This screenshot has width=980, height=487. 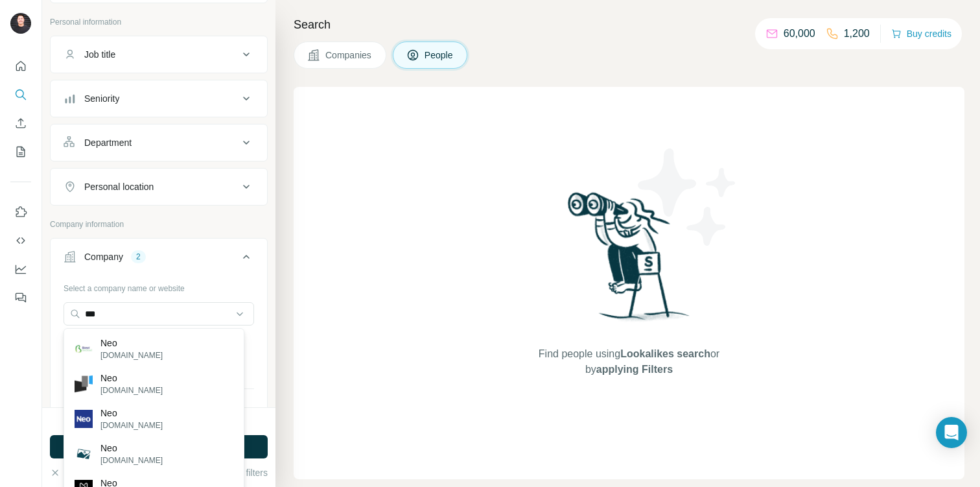 I want to click on p: Personal information, so click(x=158, y=22).